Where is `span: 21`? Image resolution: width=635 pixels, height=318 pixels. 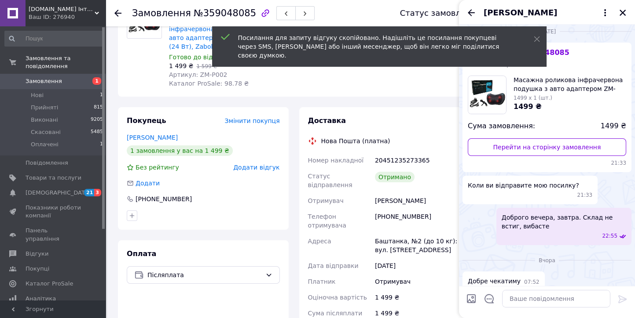 span: 21 is located at coordinates (89, 193).